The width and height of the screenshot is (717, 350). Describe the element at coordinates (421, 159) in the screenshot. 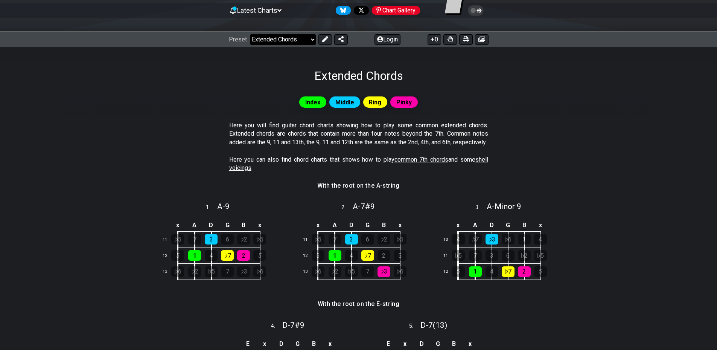

I see `span: common 7th chords` at that location.